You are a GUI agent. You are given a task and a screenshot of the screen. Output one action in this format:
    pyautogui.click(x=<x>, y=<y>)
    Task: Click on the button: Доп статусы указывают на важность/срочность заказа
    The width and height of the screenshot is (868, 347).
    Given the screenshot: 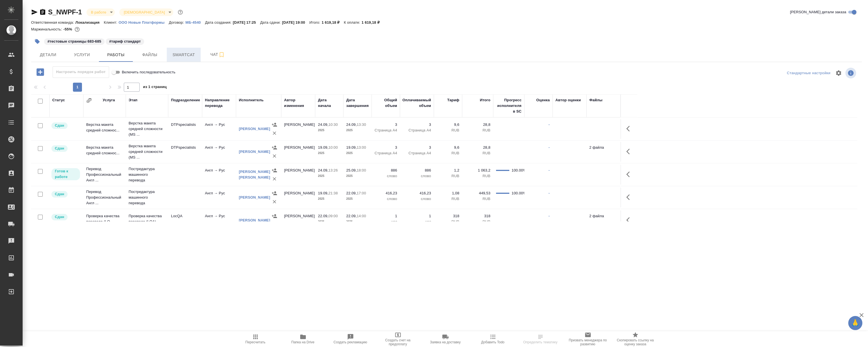 What is the action you would take?
    pyautogui.click(x=180, y=12)
    